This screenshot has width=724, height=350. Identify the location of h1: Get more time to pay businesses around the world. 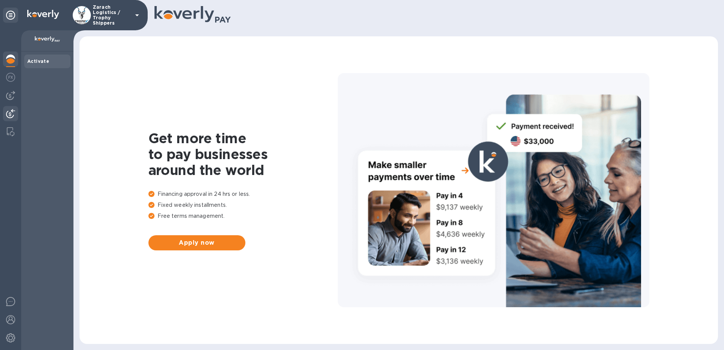
(243, 154).